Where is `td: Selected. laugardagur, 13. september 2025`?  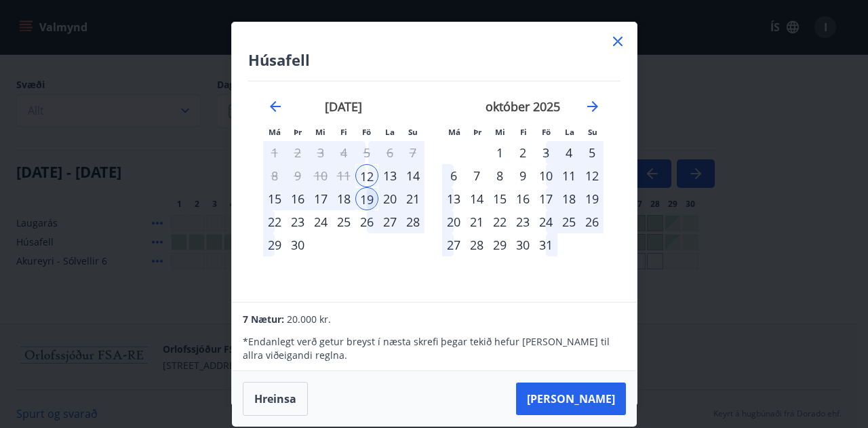
td: Selected. laugardagur, 13. september 2025 is located at coordinates (390, 175).